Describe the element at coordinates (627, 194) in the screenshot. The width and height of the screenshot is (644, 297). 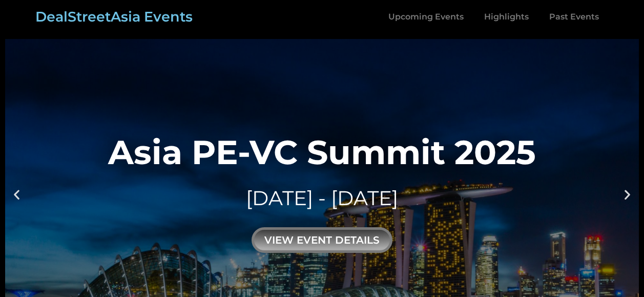
I see `div: Next slide` at that location.